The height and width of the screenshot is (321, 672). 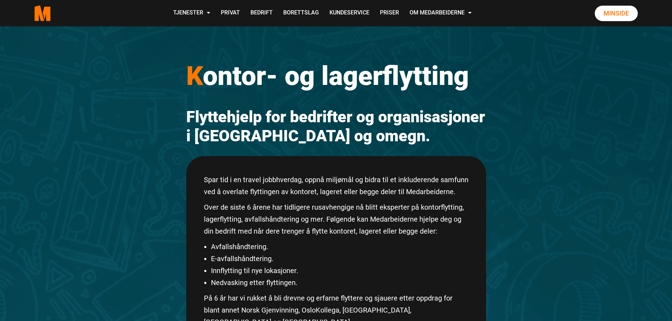 I want to click on a: Bedrift, so click(x=261, y=13).